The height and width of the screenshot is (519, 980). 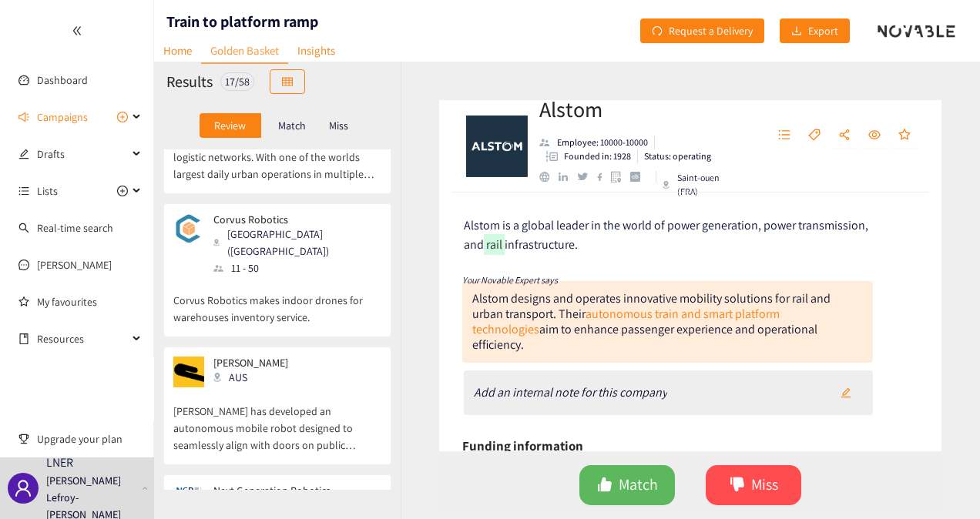 I want to click on a: Real-time search, so click(x=75, y=228).